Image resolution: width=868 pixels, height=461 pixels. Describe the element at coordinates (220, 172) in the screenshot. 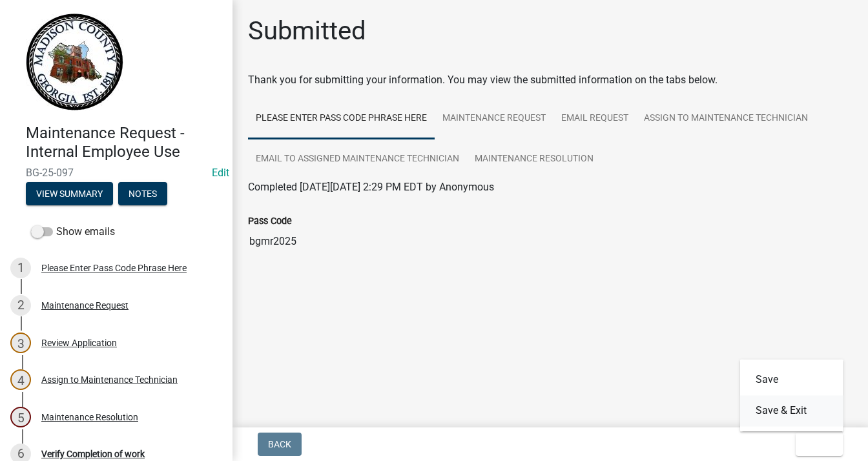

I see `a: Edit` at that location.